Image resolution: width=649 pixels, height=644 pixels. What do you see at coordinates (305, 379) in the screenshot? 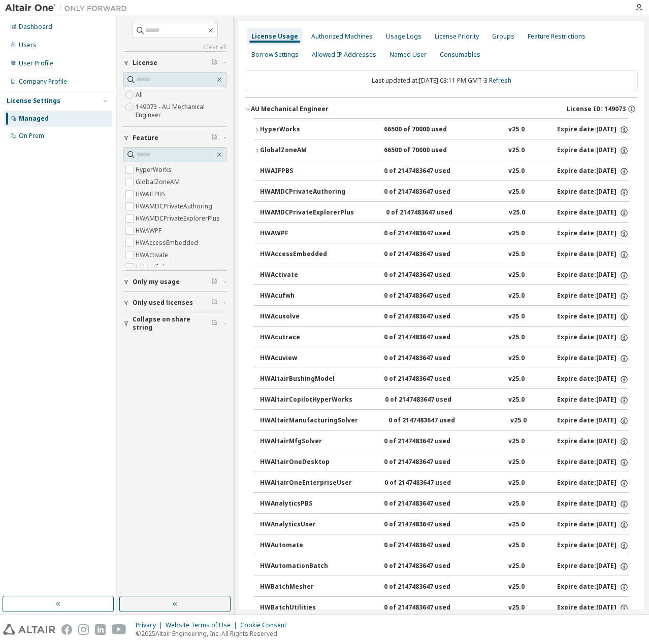
I see `div: HWAltairBushingModel` at bounding box center [305, 379].